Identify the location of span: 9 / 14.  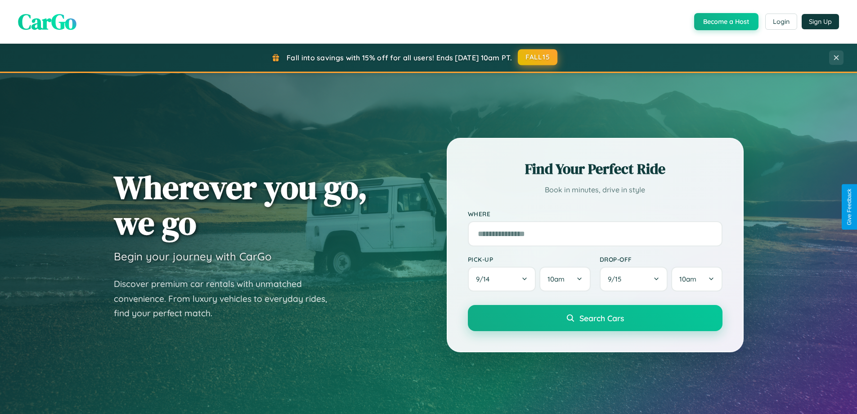
(485, 279).